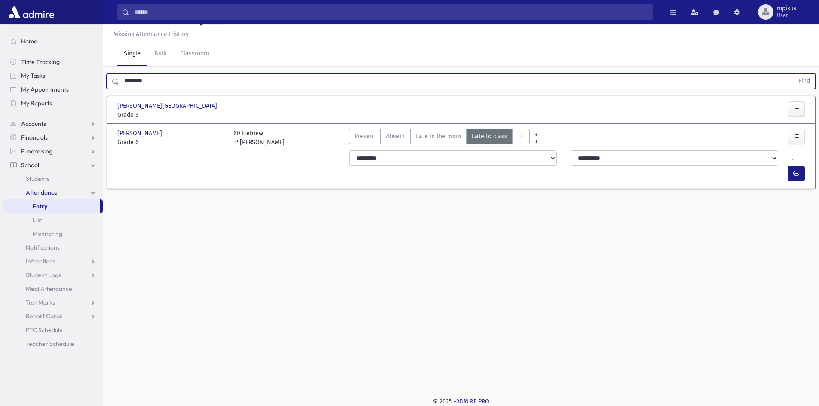 The image size is (819, 406). What do you see at coordinates (34, 138) in the screenshot?
I see `span: Financials` at bounding box center [34, 138].